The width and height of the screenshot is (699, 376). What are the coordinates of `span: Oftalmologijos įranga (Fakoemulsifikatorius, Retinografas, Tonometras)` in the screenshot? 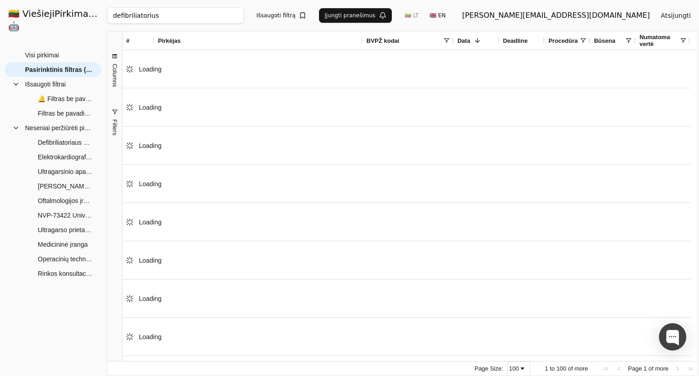 It's located at (65, 201).